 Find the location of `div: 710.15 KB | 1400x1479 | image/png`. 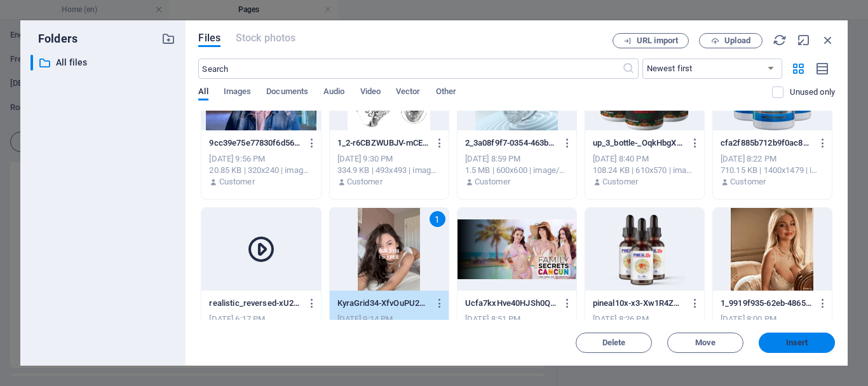

div: 710.15 KB | 1400x1479 | image/png is located at coordinates (772, 170).